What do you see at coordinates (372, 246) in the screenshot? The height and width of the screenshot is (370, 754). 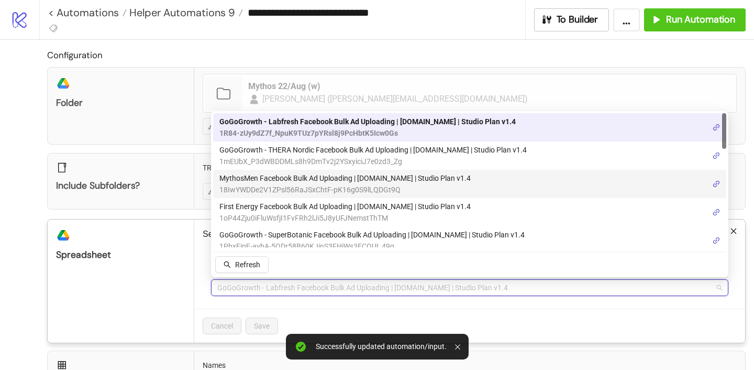 I see `span: 1PbxEjpE-avbA-5QDr58B60KJinS3FHiWs3ECOUI_49g` at bounding box center [372, 246].